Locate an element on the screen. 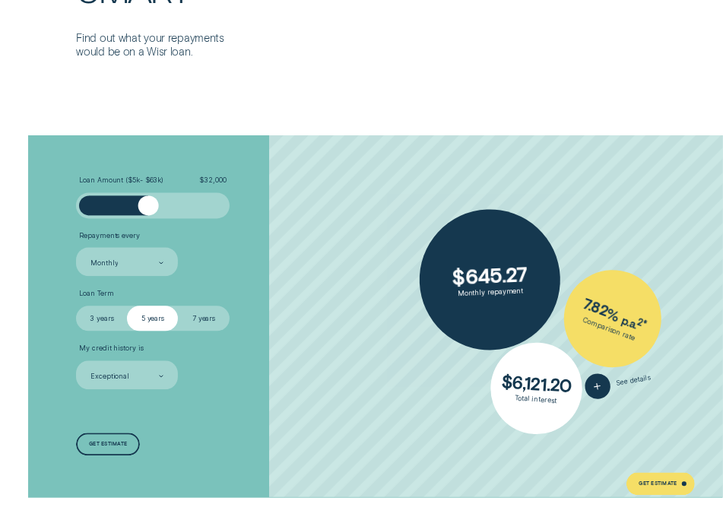 Image resolution: width=723 pixels, height=520 pixels. span: $ 32,000 is located at coordinates (212, 179).